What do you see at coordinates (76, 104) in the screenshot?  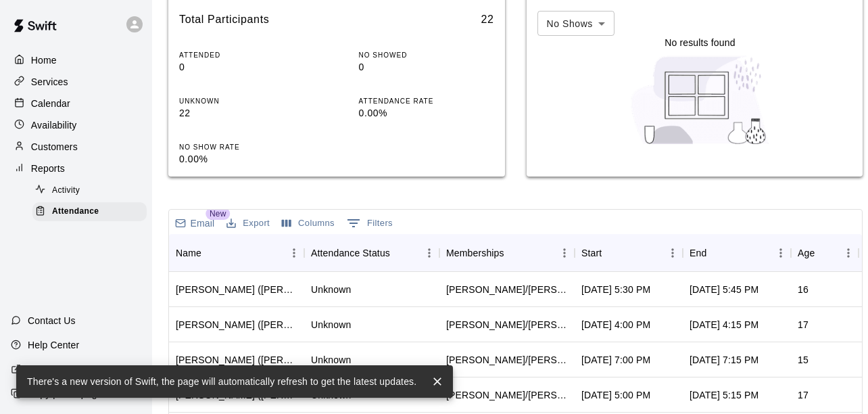 I see `div: Calendar` at bounding box center [76, 104].